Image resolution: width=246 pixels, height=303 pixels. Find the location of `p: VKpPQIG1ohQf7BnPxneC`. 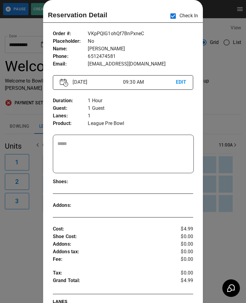

p: VKpPQIG1ohQf7BnPxneC is located at coordinates (140, 34).